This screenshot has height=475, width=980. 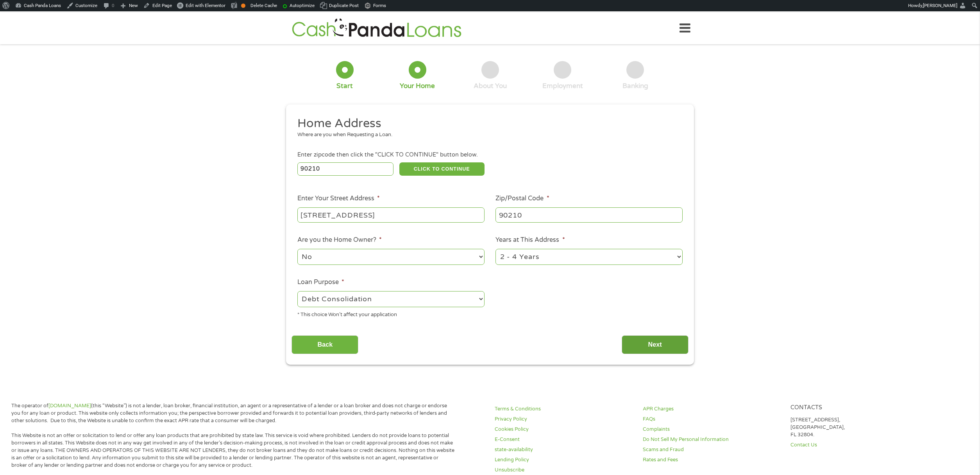 What do you see at coordinates (391, 314) in the screenshot?
I see `div: * This choice Won’t affect your application` at bounding box center [391, 314].